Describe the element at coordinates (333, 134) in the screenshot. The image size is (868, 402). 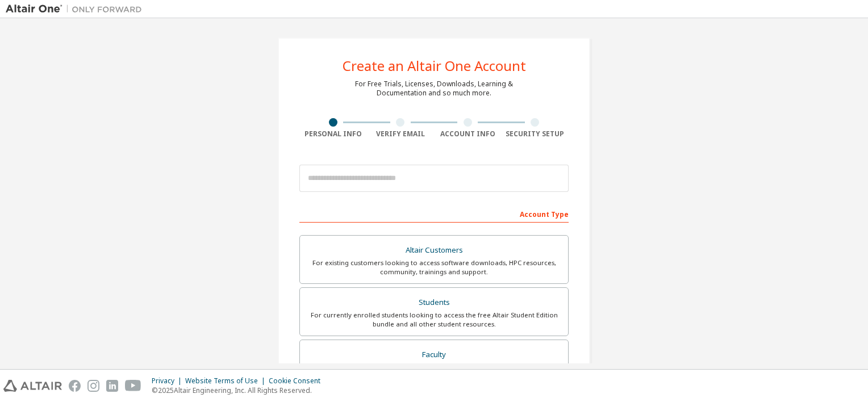
I see `div: Personal Info` at that location.